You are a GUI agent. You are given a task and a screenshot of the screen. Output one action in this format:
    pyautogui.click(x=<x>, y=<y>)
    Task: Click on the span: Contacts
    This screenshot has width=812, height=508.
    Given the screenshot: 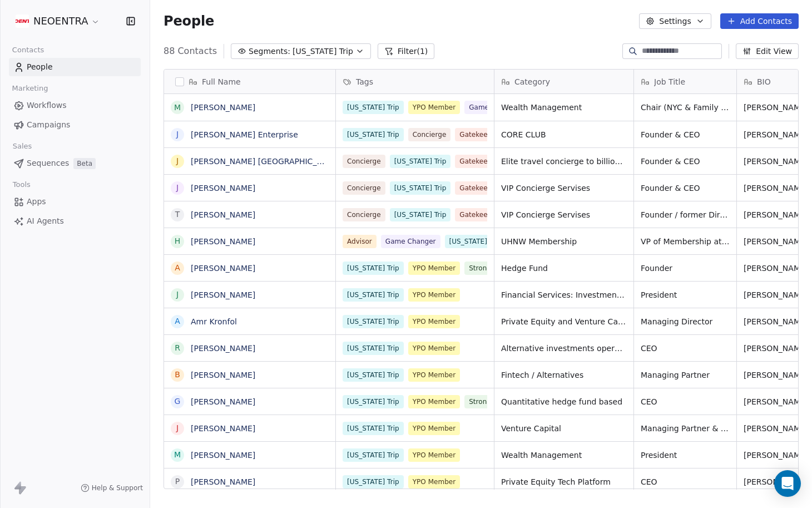 What is the action you would take?
    pyautogui.click(x=28, y=50)
    